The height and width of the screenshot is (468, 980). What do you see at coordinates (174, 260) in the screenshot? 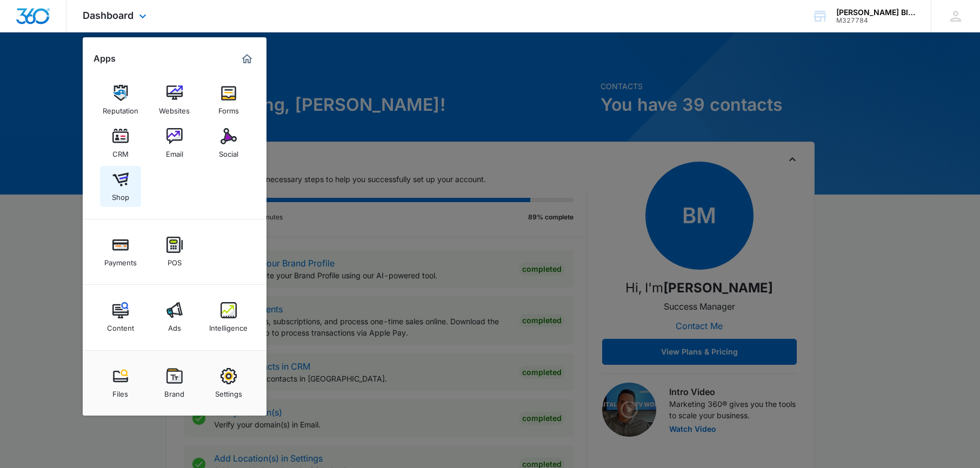
I see `div: POS` at bounding box center [174, 260].